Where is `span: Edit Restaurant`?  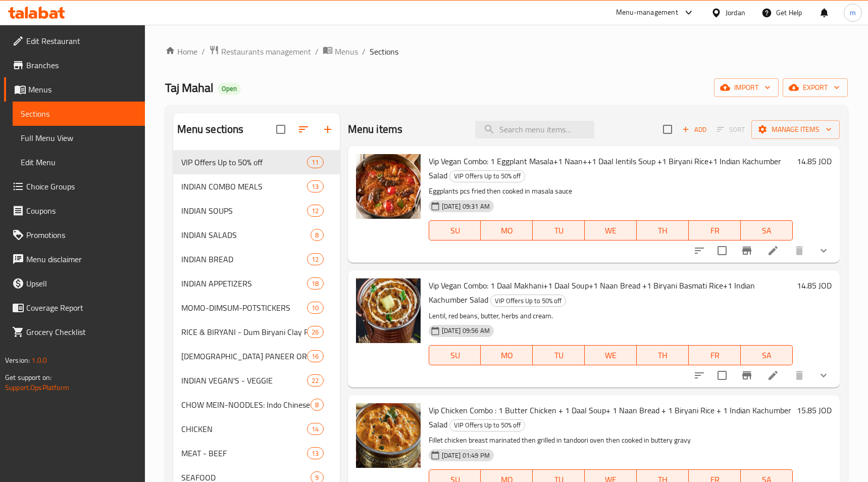 span: Edit Restaurant is located at coordinates (81, 41).